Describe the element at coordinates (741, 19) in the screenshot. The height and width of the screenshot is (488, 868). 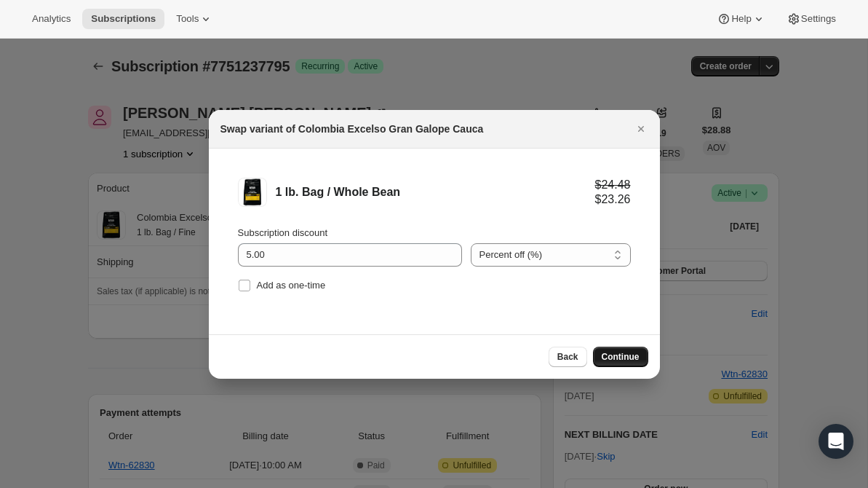
I see `button: Help` at that location.